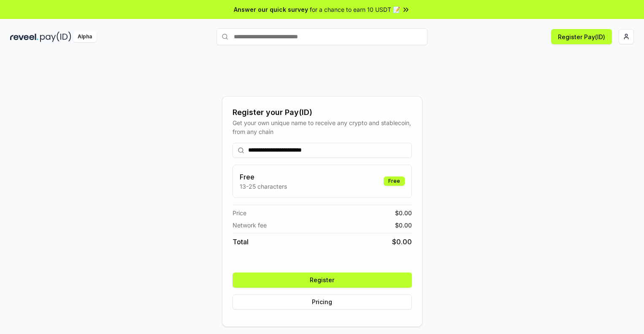 Image resolution: width=644 pixels, height=334 pixels. What do you see at coordinates (264, 177) in the screenshot?
I see `h3: Free` at bounding box center [264, 177].